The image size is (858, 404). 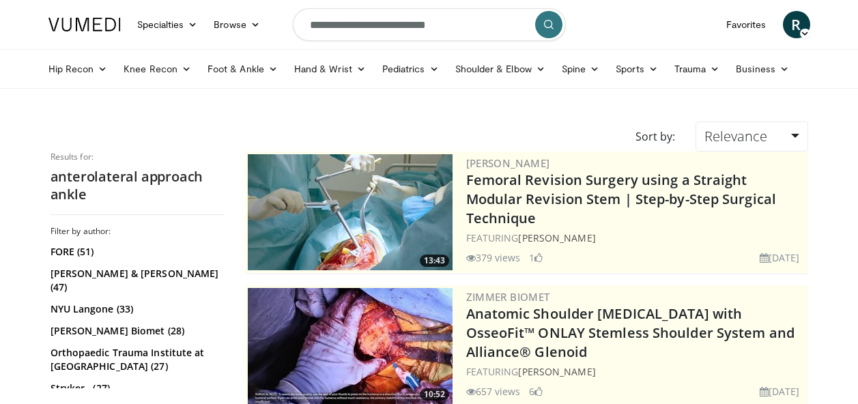 What do you see at coordinates (500, 69) in the screenshot?
I see `a: Shoulder & Elbow` at bounding box center [500, 69].